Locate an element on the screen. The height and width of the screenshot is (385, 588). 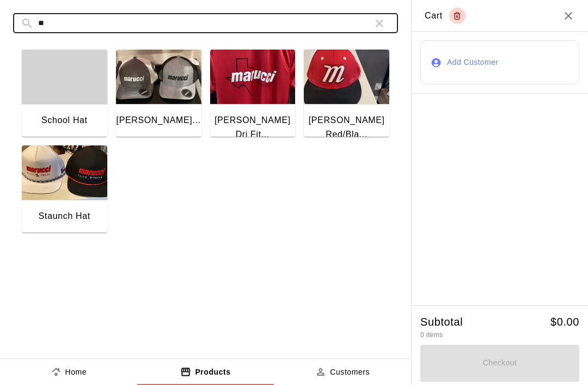
h5: $ 0.00 is located at coordinates (565, 322).